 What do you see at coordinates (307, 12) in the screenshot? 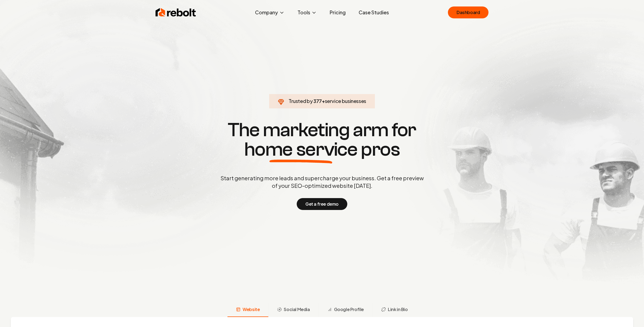
I see `button: Tools` at bounding box center [307, 12].